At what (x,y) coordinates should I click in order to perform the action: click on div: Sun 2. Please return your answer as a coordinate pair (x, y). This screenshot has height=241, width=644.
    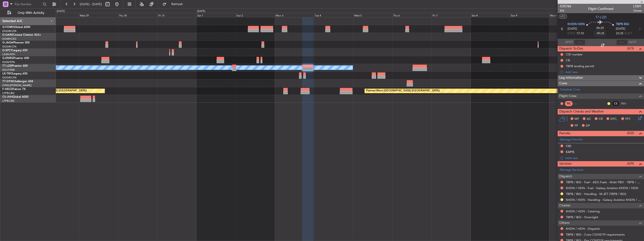
    Looking at the image, I should click on (255, 15).